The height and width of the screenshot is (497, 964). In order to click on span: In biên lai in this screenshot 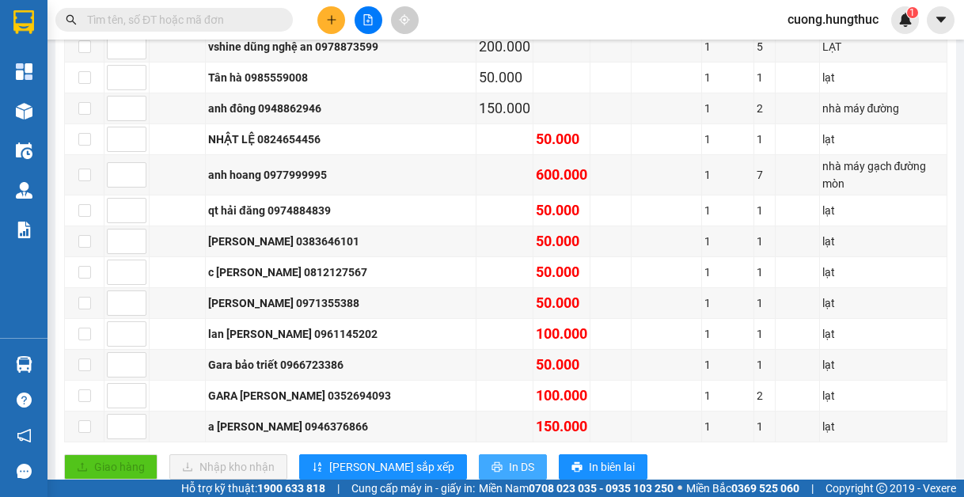, I will do `click(612, 467)`.